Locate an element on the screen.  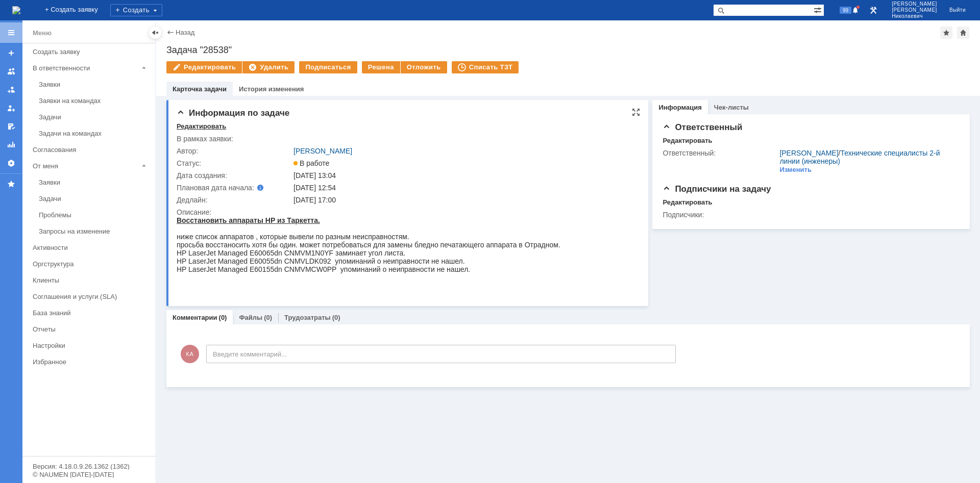
div: Версия: 4.18.0.9.26.1362 (1362) is located at coordinates (89, 466).